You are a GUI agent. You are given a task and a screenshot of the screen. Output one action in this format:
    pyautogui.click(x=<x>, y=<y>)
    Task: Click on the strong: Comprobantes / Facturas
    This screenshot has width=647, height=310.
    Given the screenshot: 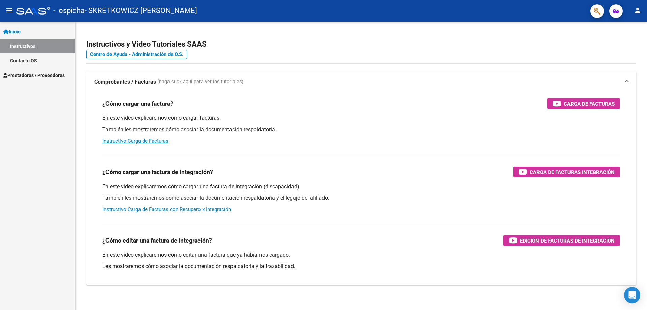 What is the action you would take?
    pyautogui.click(x=125, y=82)
    